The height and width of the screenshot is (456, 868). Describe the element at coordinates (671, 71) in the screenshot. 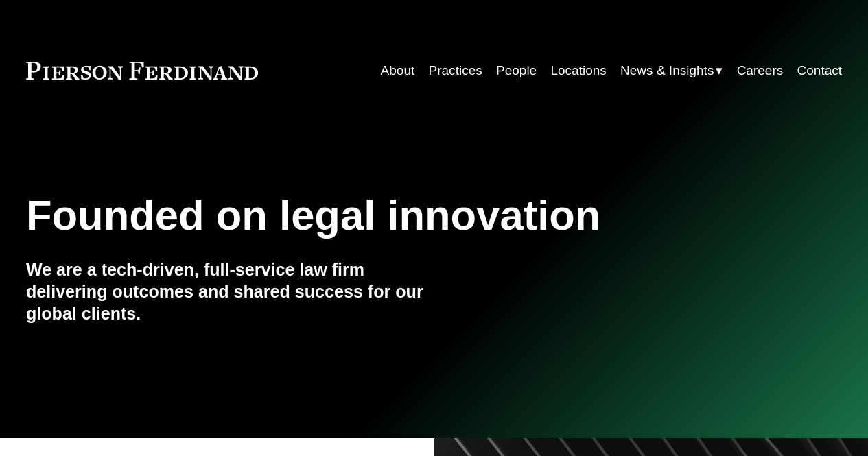

I see `a: folder dropdown` at that location.